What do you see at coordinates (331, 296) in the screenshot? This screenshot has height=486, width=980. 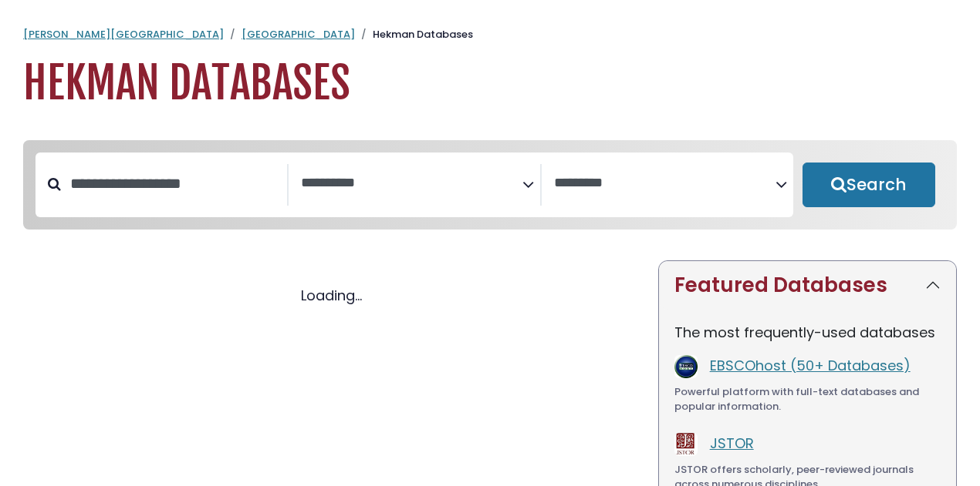 I see `div: Loading...` at bounding box center [331, 296].